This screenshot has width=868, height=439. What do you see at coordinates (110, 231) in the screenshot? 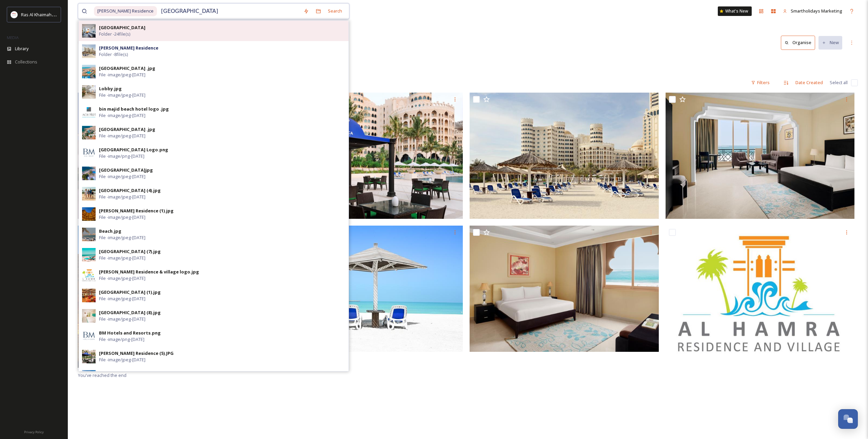
I see `div: Beach.jpg` at bounding box center [110, 231].